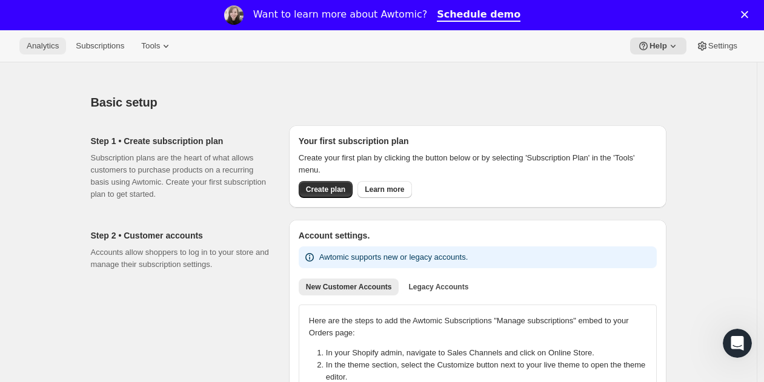 The image size is (764, 382). I want to click on span: Create plan, so click(325, 190).